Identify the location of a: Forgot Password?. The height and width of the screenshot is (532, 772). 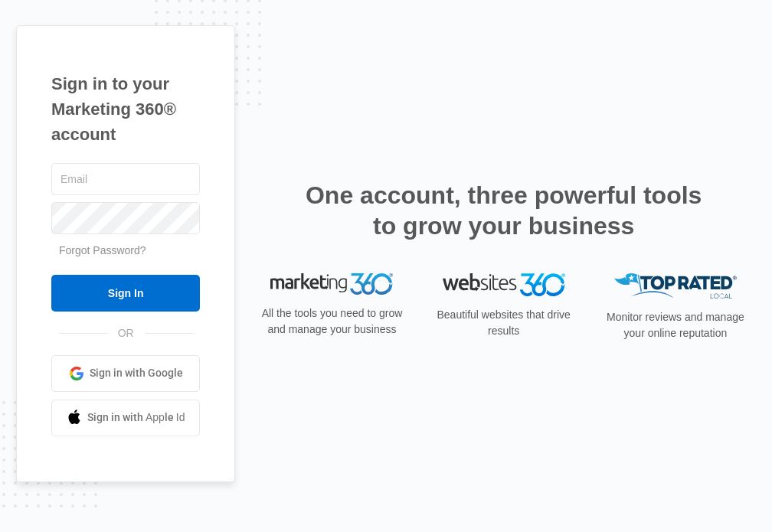
(102, 250).